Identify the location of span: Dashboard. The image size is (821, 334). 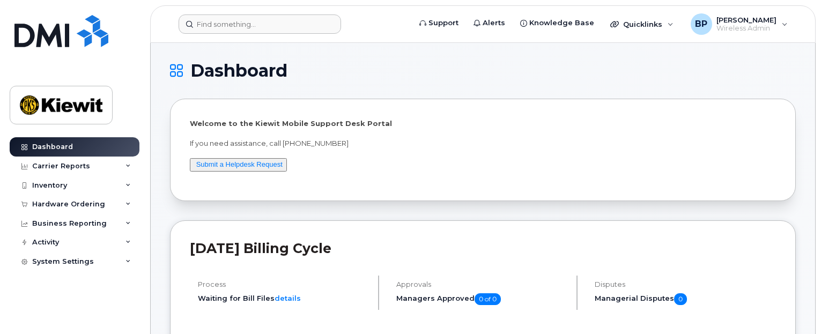
(239, 71).